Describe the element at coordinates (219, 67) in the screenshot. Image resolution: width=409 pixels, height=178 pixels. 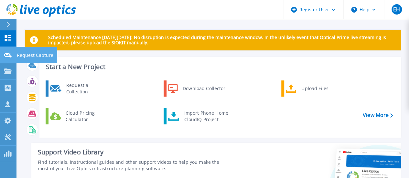
I see `h3: Start a New Project` at that location.